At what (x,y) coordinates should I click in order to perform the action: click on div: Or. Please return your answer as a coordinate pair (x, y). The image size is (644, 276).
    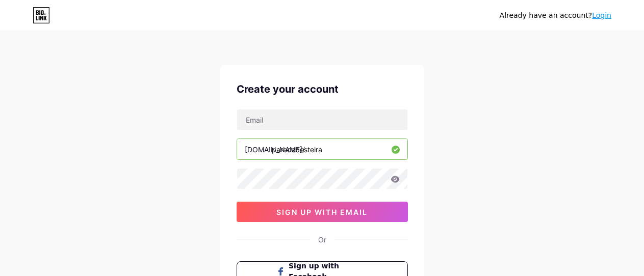
    Looking at the image, I should click on (322, 240).